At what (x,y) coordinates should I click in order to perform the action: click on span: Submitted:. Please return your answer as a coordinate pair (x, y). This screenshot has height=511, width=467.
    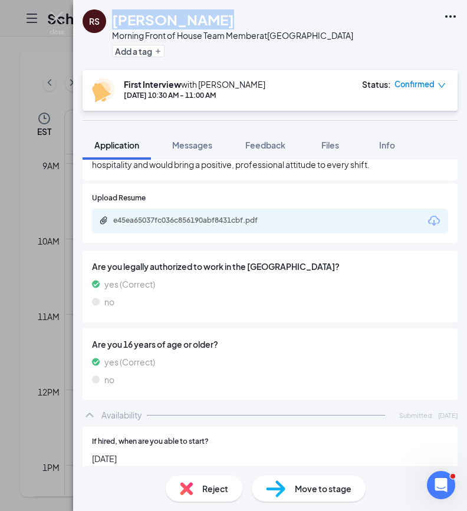
    Looking at the image, I should click on (416, 415).